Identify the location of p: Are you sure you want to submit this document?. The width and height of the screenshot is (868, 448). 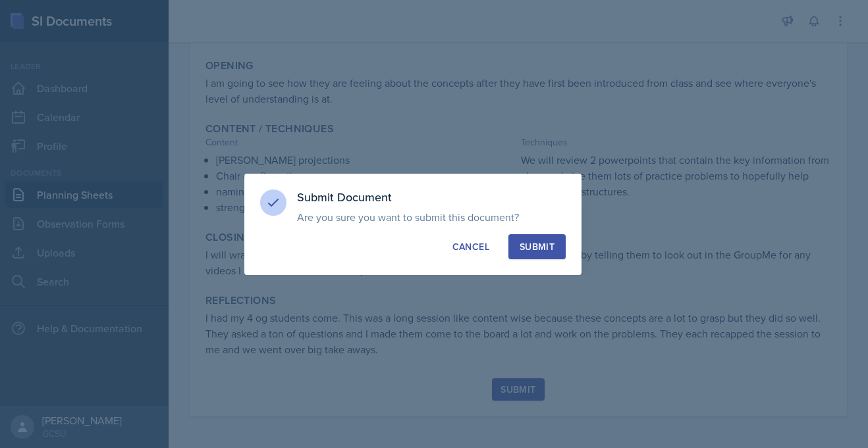
(431, 217).